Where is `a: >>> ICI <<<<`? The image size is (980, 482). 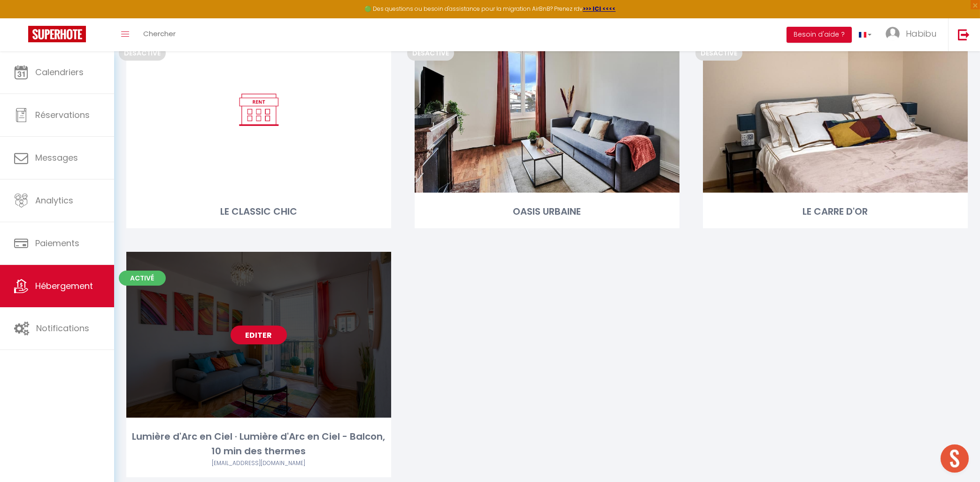 a: >>> ICI <<<< is located at coordinates (600, 9).